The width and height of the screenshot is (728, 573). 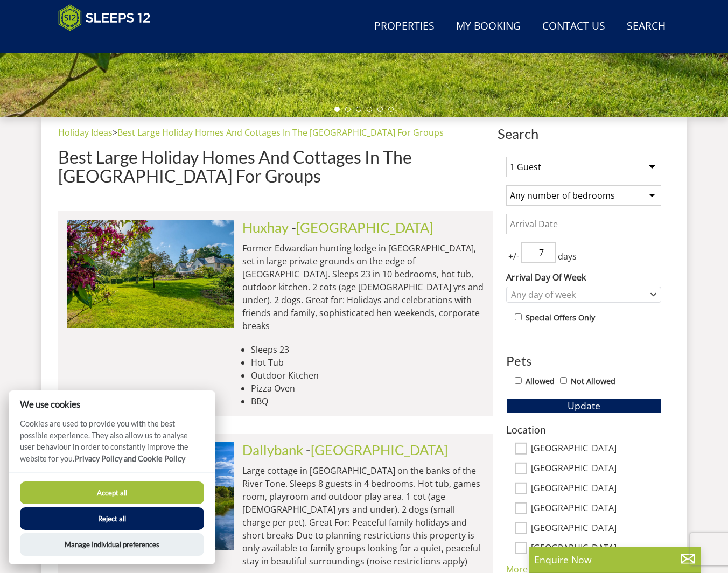 I want to click on a: Properties, so click(x=404, y=27).